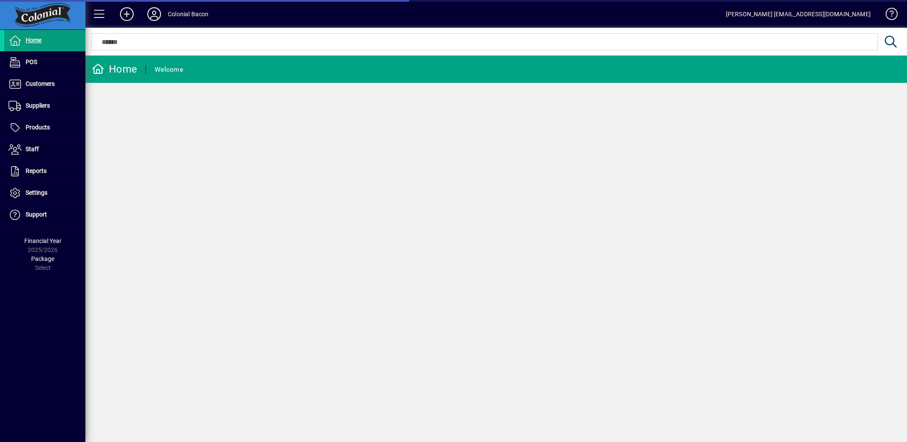 This screenshot has height=442, width=907. Describe the element at coordinates (127, 14) in the screenshot. I see `button: Add` at that location.